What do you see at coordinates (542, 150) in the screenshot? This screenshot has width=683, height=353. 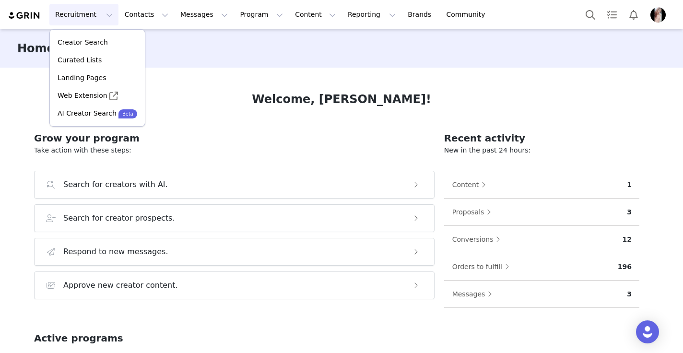 I see `p: New in the past 24 hours:` at bounding box center [542, 150].